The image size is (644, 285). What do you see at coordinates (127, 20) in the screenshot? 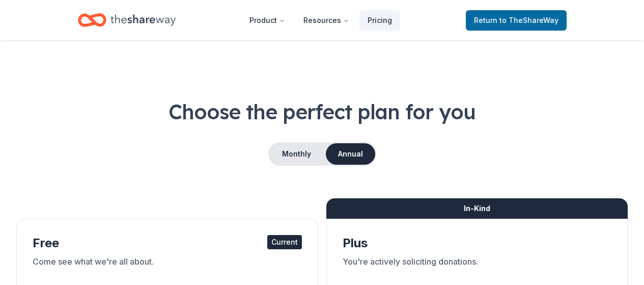
I see `a: Home` at bounding box center [127, 20].